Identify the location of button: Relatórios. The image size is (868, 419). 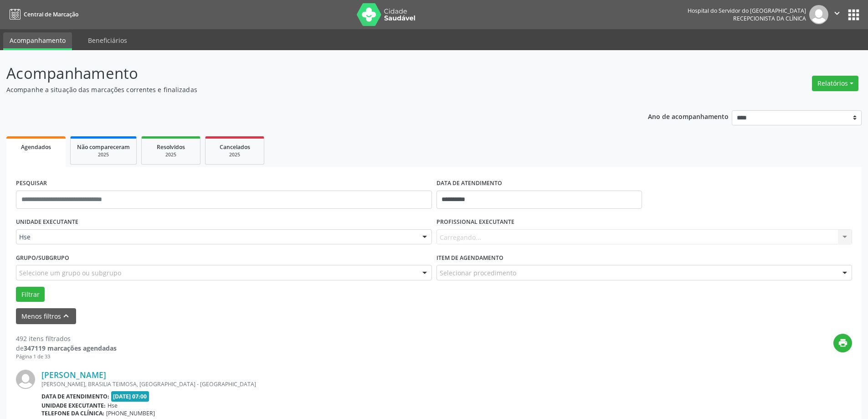
(835, 84).